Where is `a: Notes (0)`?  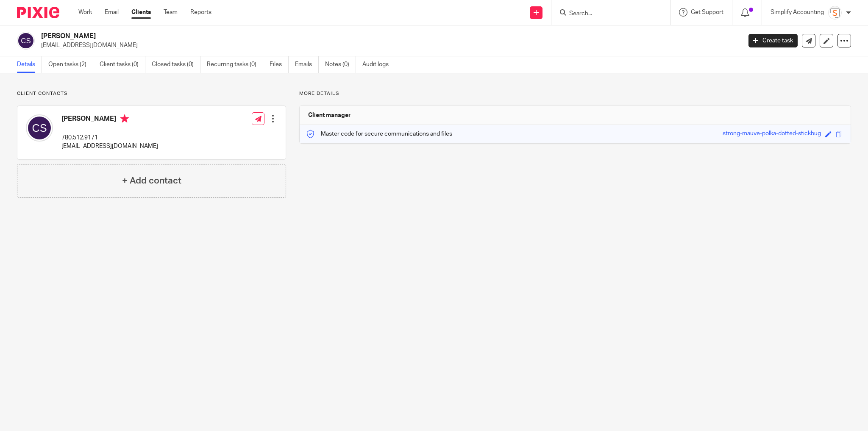
a: Notes (0) is located at coordinates (341, 64).